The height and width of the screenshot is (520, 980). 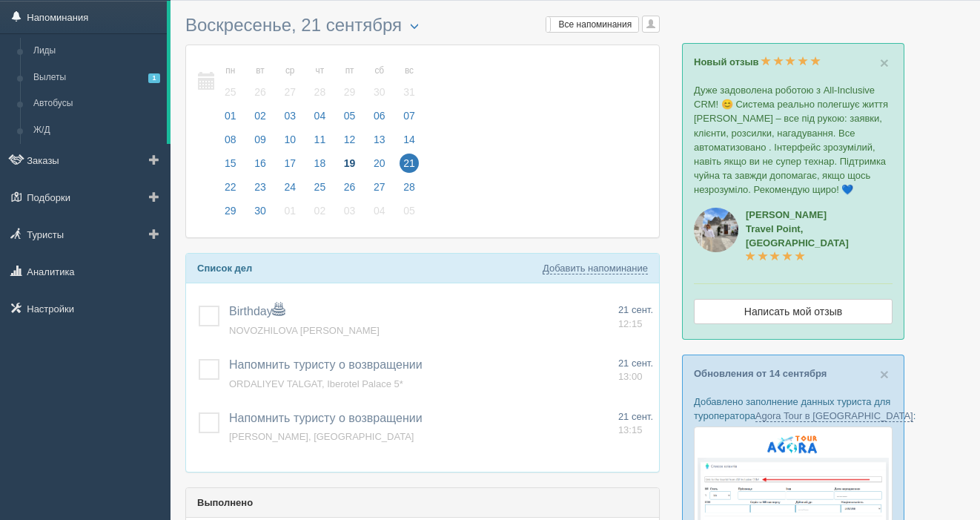 What do you see at coordinates (379, 163) in the screenshot?
I see `span: 20` at bounding box center [379, 163].